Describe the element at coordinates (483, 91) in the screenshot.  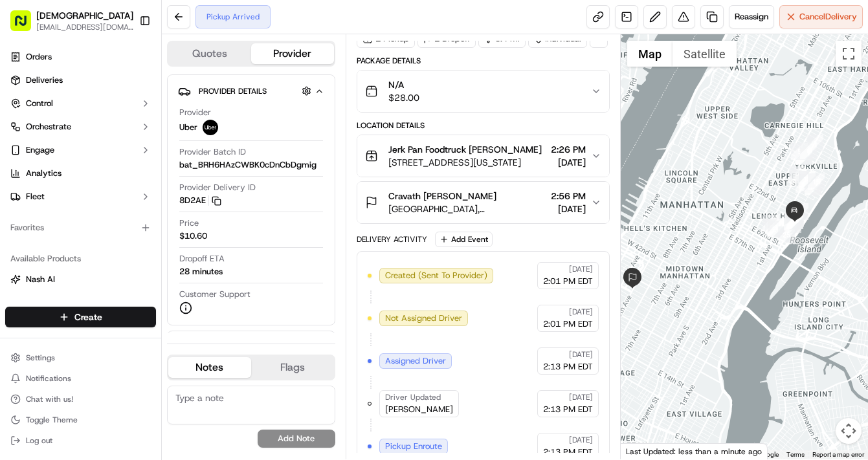
I see `button: N/A$28.00` at that location.